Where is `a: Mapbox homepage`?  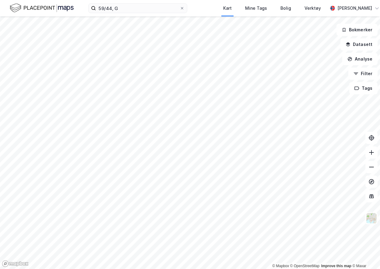 a: Mapbox homepage is located at coordinates (15, 264).